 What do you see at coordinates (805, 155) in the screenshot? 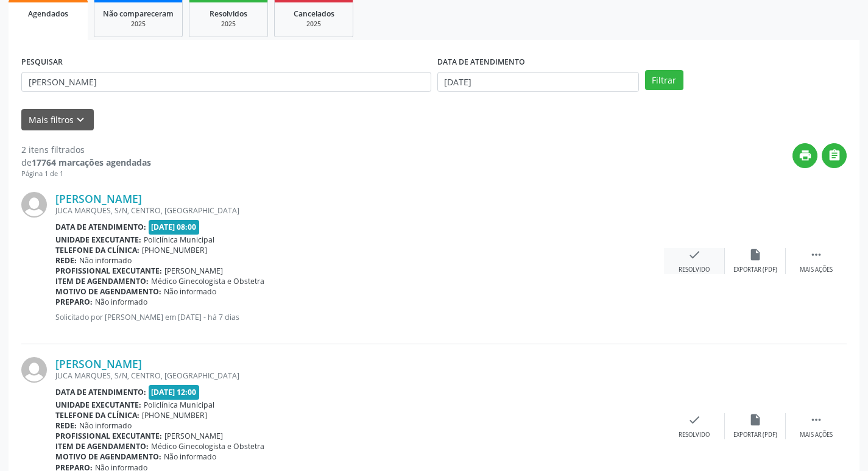
I see `button: print` at bounding box center [805, 155].